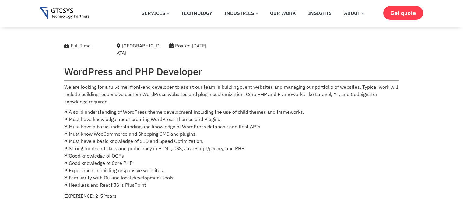 The width and height of the screenshot is (463, 222). What do you see at coordinates (353, 13) in the screenshot?
I see `a: About` at bounding box center [353, 13].